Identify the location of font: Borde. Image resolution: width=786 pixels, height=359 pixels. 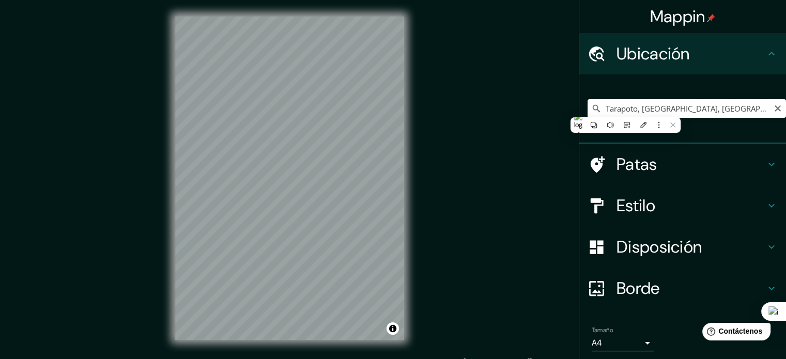
(638, 288).